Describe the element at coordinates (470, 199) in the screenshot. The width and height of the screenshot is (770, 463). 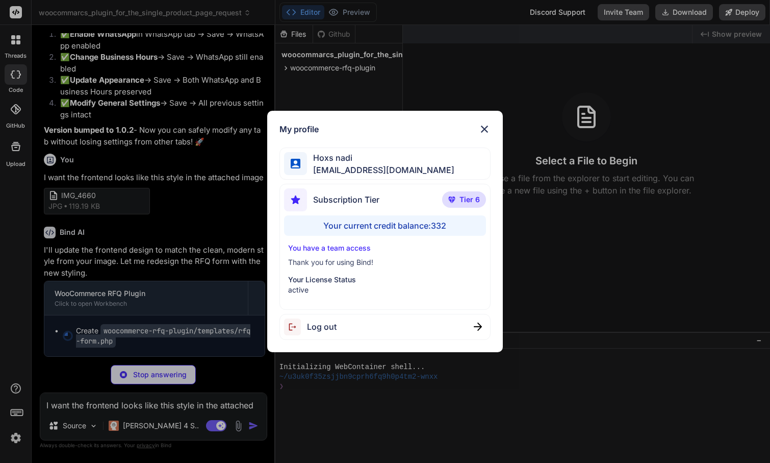
I see `span: Tier 6` at that location.